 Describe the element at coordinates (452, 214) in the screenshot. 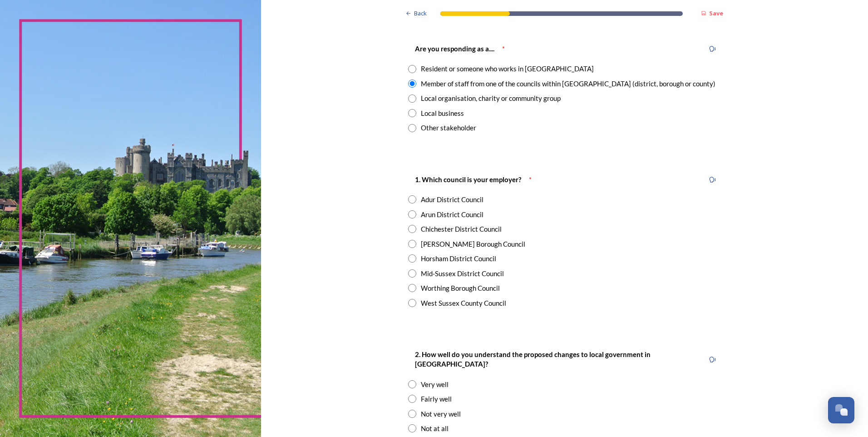

I see `div: Arun District Council` at that location.